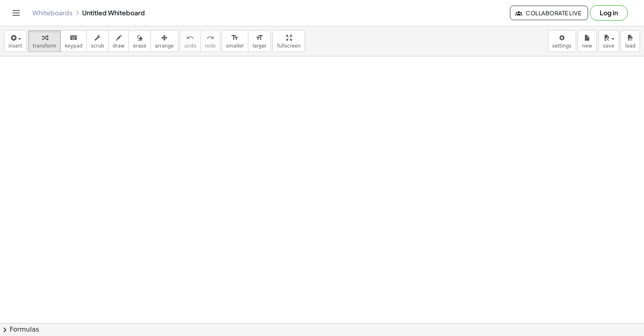 This screenshot has width=644, height=336. Describe the element at coordinates (586, 46) in the screenshot. I see `span: new` at that location.